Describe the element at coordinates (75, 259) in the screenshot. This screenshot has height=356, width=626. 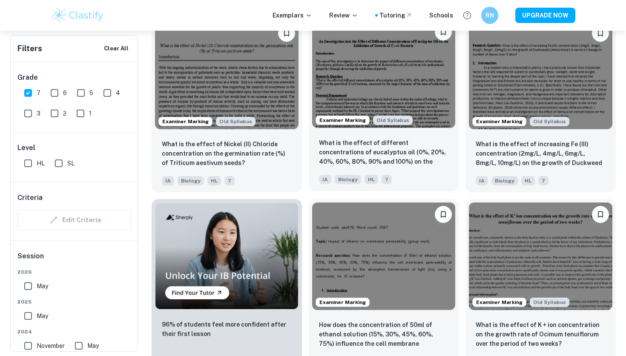
I see `h6: Session` at that location.